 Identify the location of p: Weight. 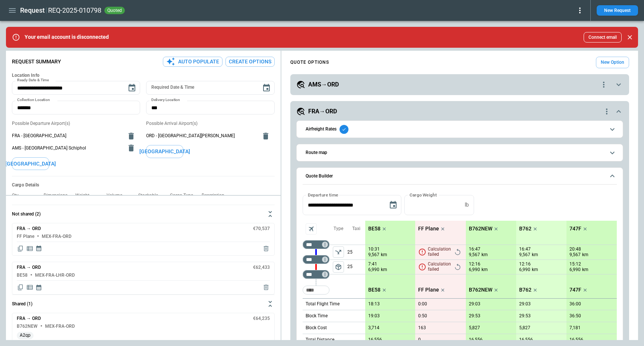
(85, 195).